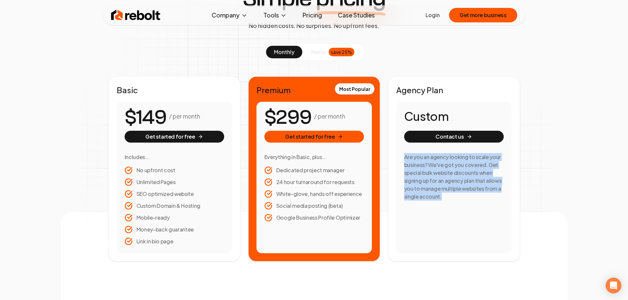 The height and width of the screenshot is (300, 628). Describe the element at coordinates (433, 15) in the screenshot. I see `a: Login` at that location.